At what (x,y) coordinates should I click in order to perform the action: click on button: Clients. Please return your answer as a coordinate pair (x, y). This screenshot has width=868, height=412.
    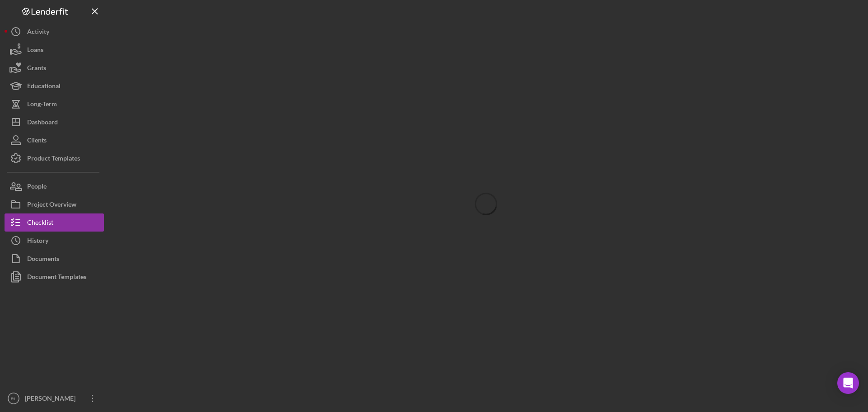
    Looking at the image, I should click on (54, 141).